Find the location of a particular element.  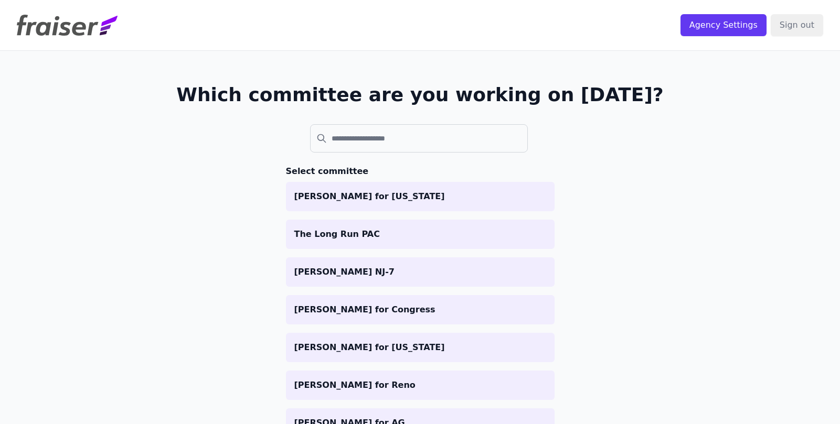

h3: Select committee is located at coordinates (420, 171).